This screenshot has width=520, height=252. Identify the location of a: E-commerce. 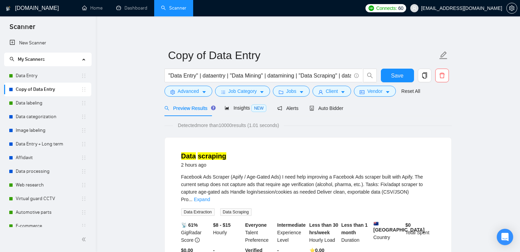
(48, 226).